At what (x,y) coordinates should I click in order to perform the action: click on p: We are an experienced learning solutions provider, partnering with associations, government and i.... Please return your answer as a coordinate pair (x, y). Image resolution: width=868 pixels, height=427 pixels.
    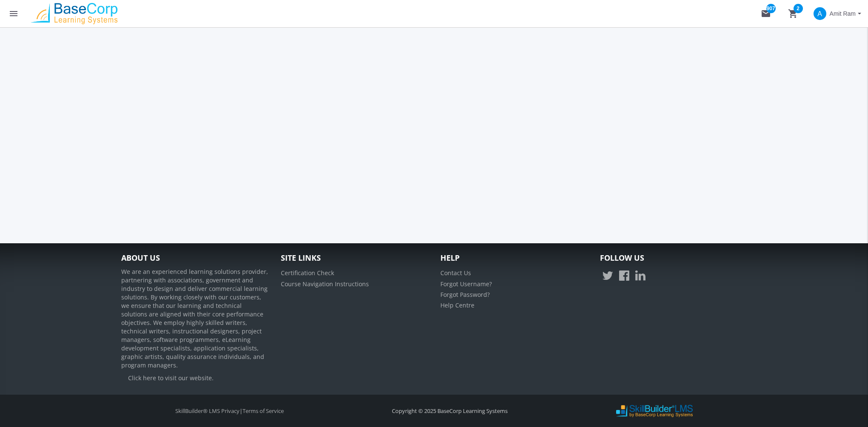
    Looking at the image, I should click on (194, 319).